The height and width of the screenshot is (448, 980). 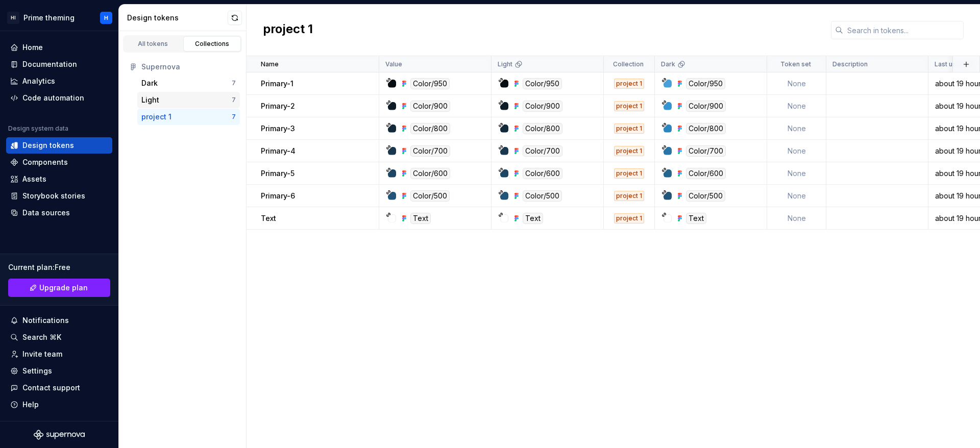 I want to click on p: Primary-4, so click(x=278, y=151).